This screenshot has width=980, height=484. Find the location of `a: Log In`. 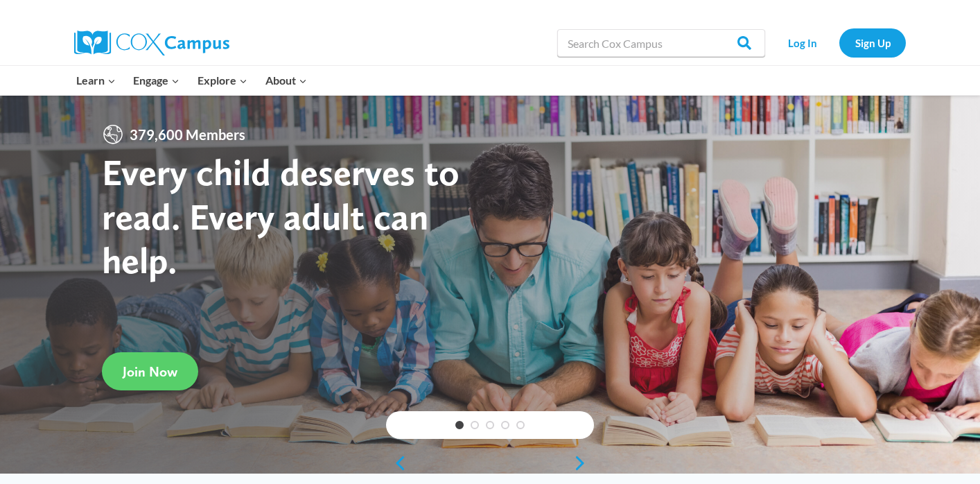

a: Log In is located at coordinates (802, 42).